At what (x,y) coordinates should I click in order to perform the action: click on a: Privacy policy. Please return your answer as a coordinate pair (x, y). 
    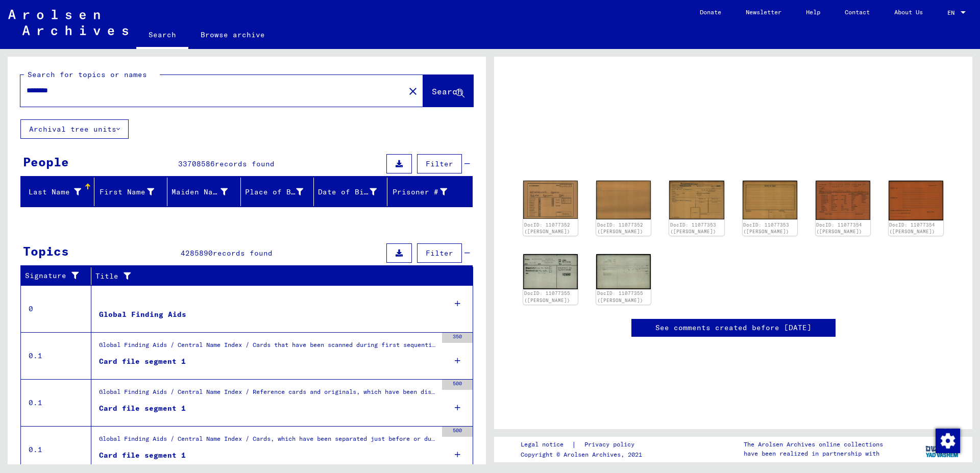
    Looking at the image, I should click on (611, 445).